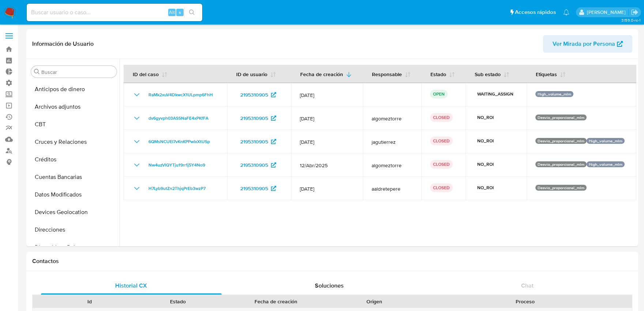 The image size is (644, 311). Describe the element at coordinates (74, 107) in the screenshot. I see `button: Archivos adjuntos` at that location.